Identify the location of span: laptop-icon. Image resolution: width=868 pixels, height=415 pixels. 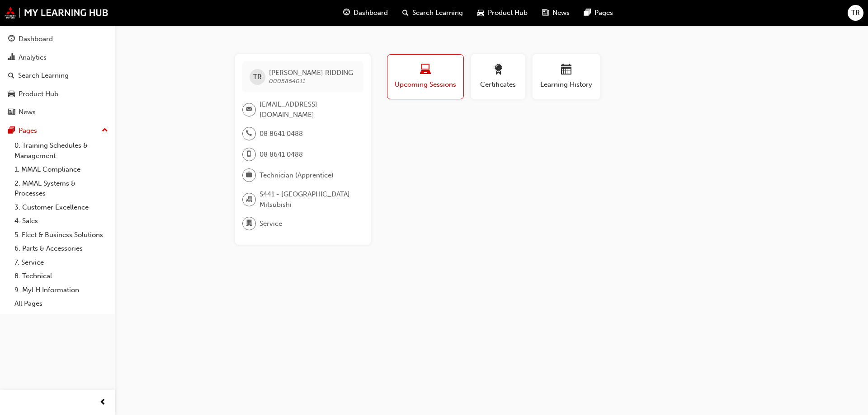
(425, 70).